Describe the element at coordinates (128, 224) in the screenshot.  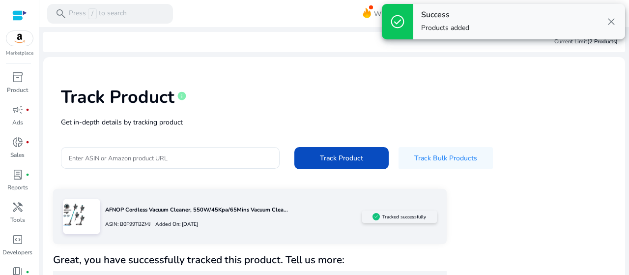
I see `p: ASIN: B0F99TBZMJ` at that location.